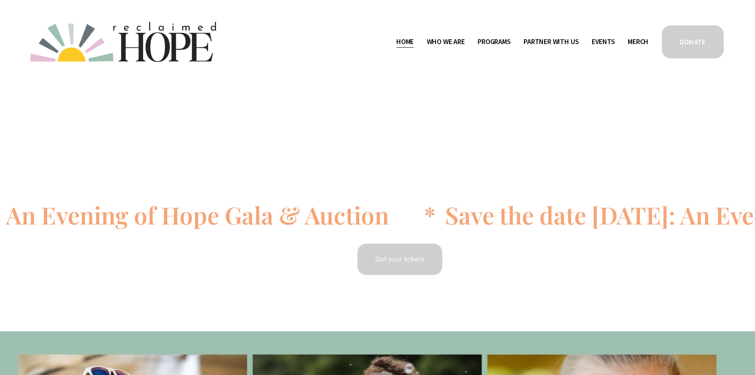  Describe the element at coordinates (638, 42) in the screenshot. I see `a: Merch` at that location.